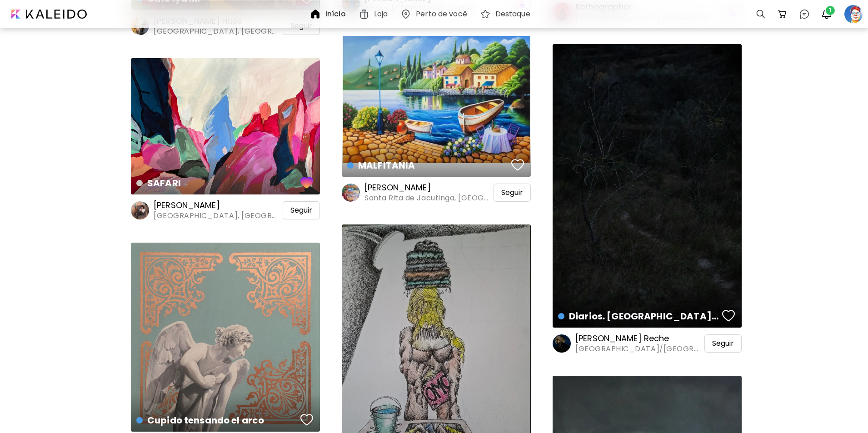 The height and width of the screenshot is (433, 868). What do you see at coordinates (375, 14) in the screenshot?
I see `a: Loja` at bounding box center [375, 14].